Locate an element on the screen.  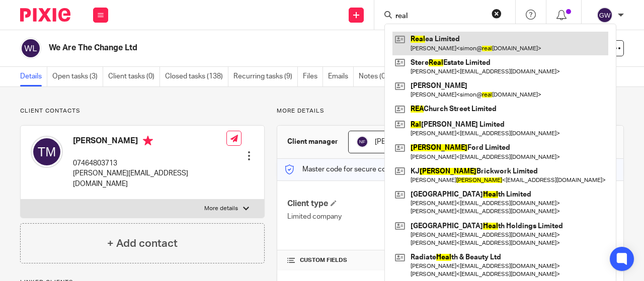
i: Primary is located at coordinates (148, 140).